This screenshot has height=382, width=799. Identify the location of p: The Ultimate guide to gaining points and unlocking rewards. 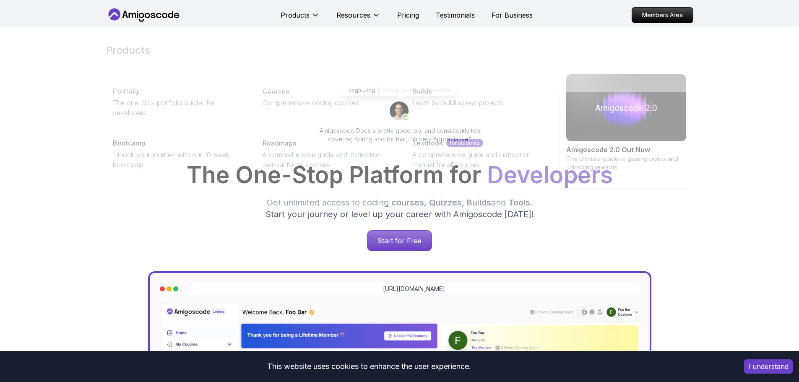
(626, 163).